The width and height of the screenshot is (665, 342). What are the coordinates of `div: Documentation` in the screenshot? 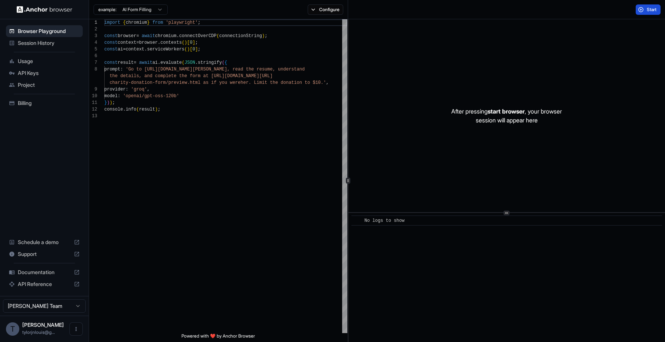 It's located at (44, 272).